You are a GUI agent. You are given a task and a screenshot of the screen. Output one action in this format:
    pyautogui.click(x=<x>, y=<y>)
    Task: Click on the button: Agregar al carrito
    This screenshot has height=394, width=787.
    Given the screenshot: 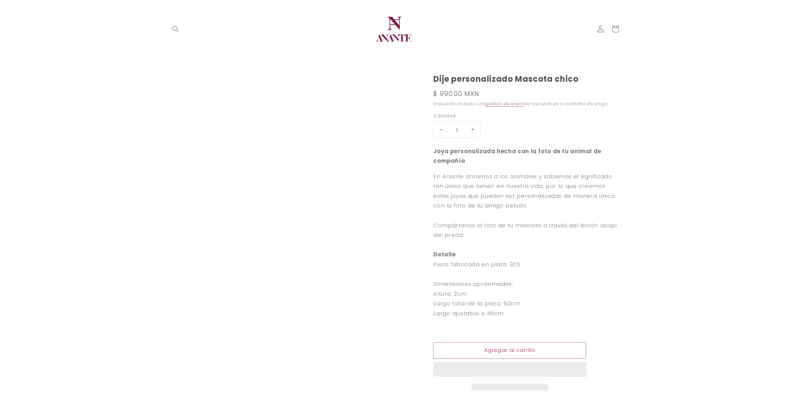 What is the action you would take?
    pyautogui.click(x=510, y=350)
    